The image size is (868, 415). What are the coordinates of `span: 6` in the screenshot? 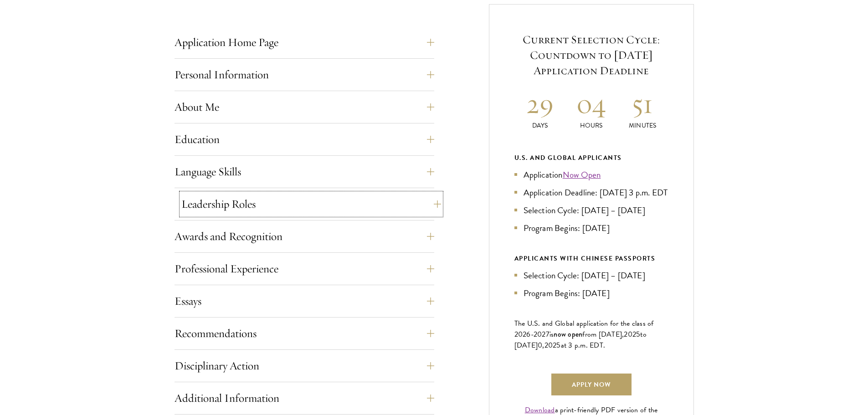 It's located at (528, 334).